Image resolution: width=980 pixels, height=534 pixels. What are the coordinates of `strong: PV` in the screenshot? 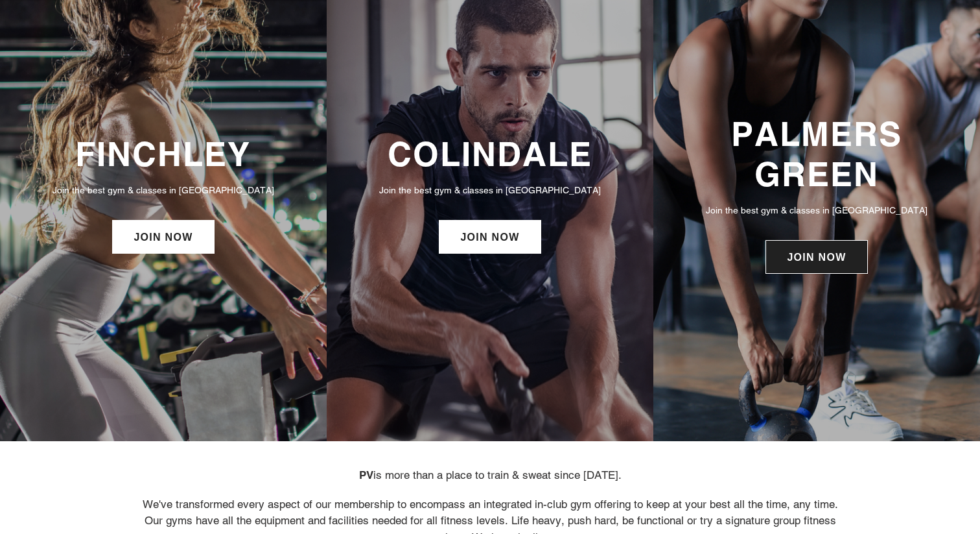 It's located at (366, 474).